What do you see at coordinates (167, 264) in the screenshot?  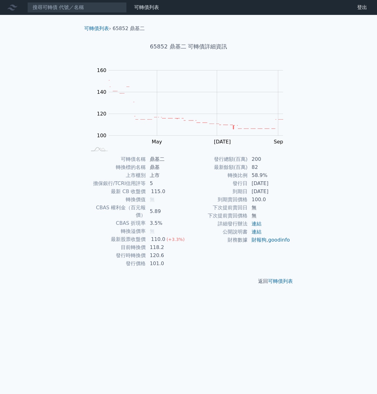 I see `td: 101.0` at bounding box center [167, 264].